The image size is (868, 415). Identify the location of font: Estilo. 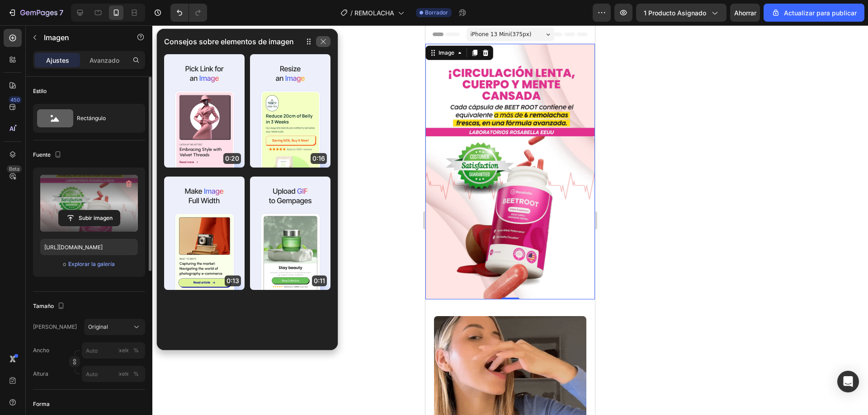
(40, 91).